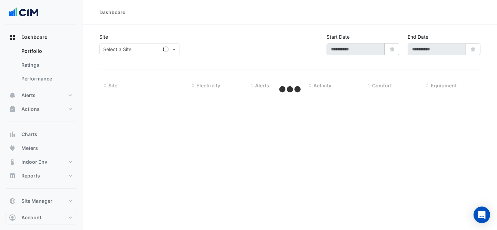 The height and width of the screenshot is (230, 497). What do you see at coordinates (30, 109) in the screenshot?
I see `span: Actions` at bounding box center [30, 109].